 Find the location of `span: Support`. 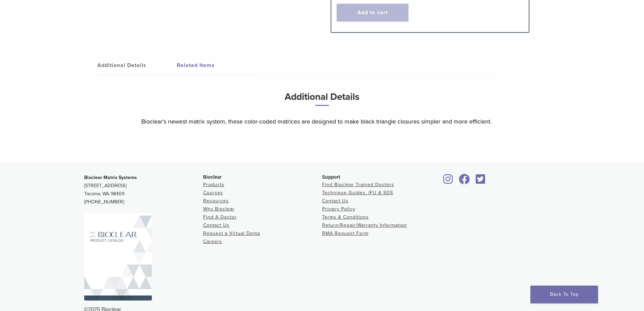

span: Support is located at coordinates (331, 177).